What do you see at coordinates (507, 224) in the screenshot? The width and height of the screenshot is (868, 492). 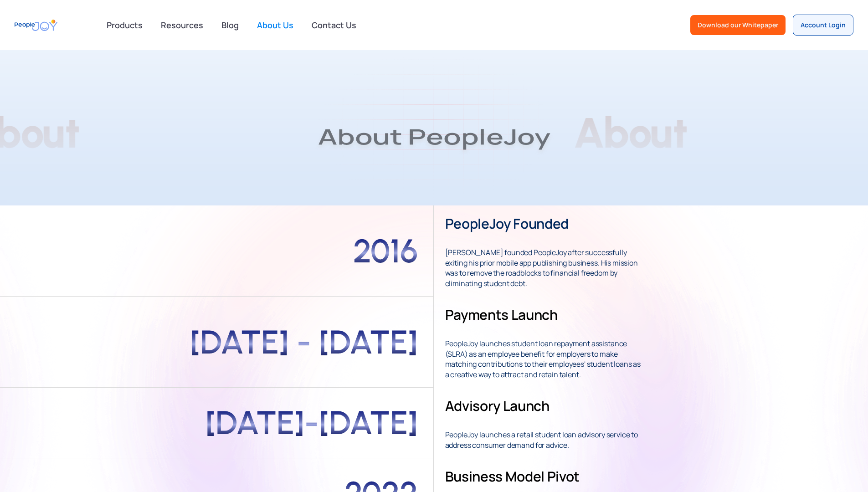 I see `h3: PeopleJoy founded` at bounding box center [507, 224].